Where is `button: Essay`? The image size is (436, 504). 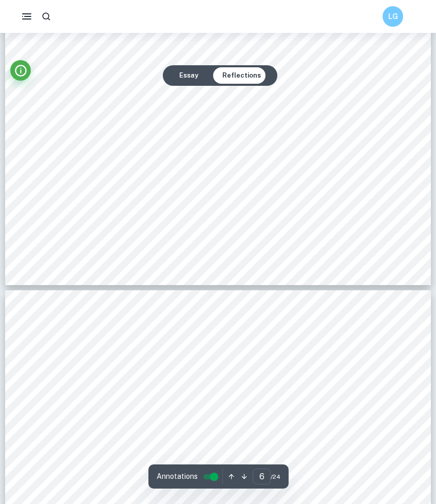
button: Essay is located at coordinates (188, 76).